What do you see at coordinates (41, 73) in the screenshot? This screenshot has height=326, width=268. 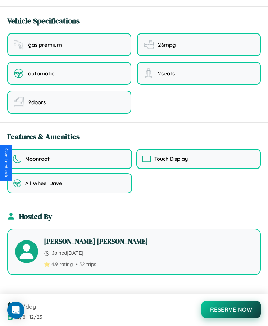 I see `span: automatic` at bounding box center [41, 73].